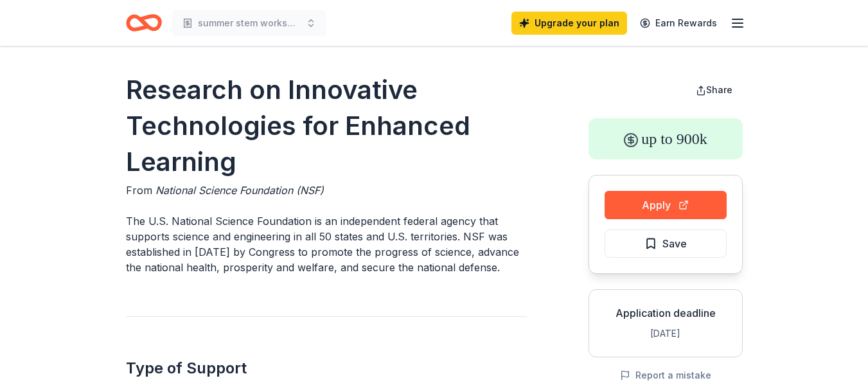 This screenshot has width=868, height=385. I want to click on p: The U.S. National Science Foundation is an independent federal agency that supports science and e..., so click(326, 244).